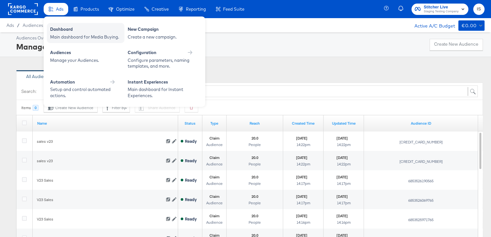 The height and width of the screenshot is (237, 491). I want to click on button: Name, so click(44, 123).